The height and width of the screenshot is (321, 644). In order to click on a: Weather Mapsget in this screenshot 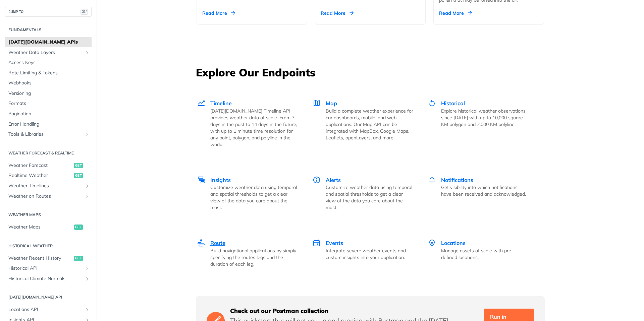, I will do `click(48, 227)`.